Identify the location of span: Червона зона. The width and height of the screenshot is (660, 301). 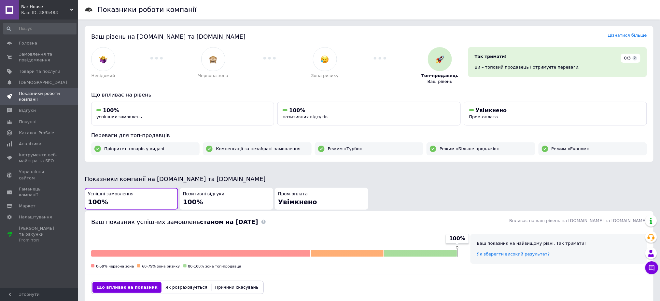
(213, 76).